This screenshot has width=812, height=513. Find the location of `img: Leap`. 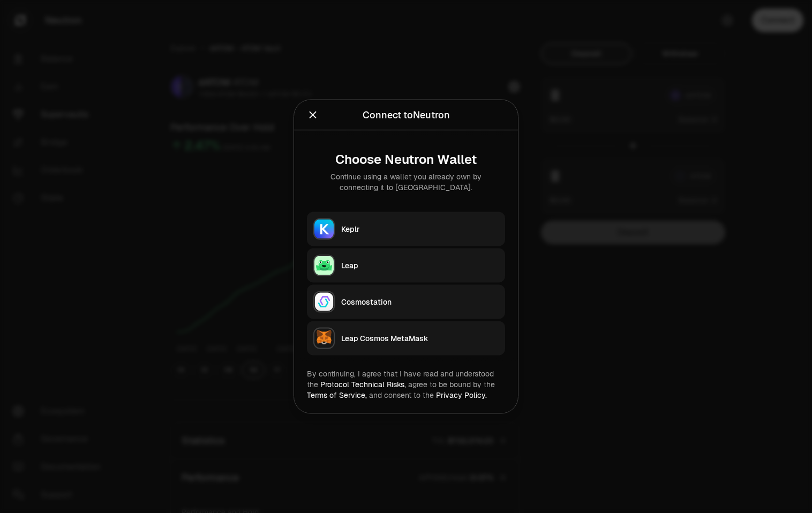

img: Leap is located at coordinates (324, 266).